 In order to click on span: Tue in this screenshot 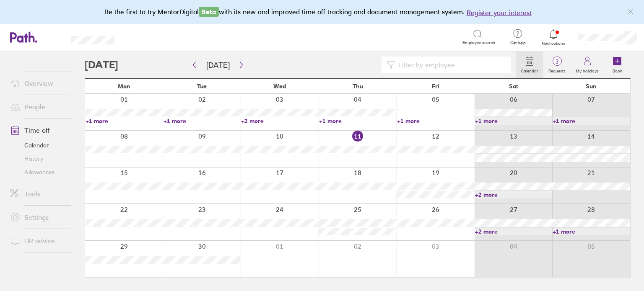, I will do `click(202, 86)`.